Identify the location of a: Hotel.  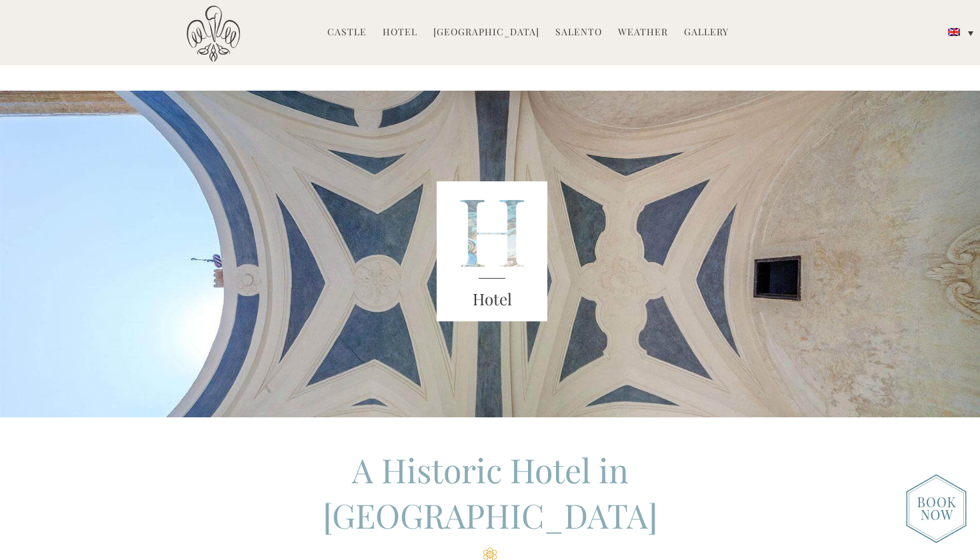
(400, 33).